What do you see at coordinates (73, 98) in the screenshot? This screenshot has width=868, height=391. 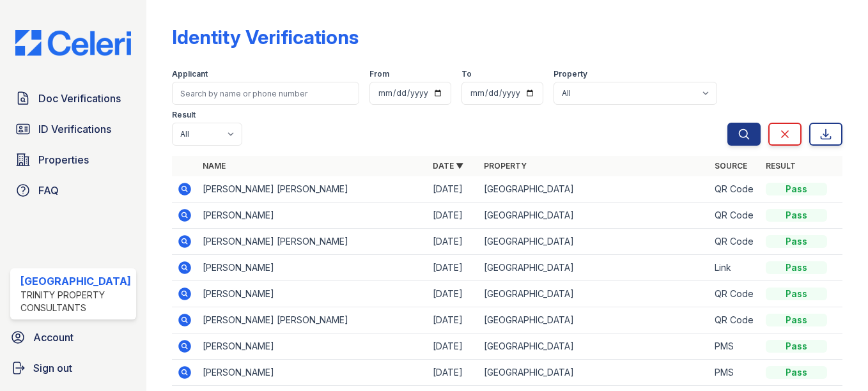 I see `a: Doc Verifications` at bounding box center [73, 98].